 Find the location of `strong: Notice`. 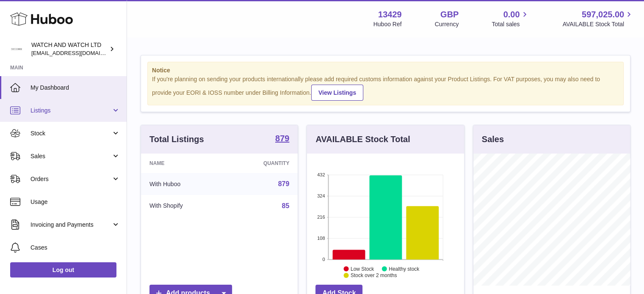

strong: Notice is located at coordinates (385, 70).